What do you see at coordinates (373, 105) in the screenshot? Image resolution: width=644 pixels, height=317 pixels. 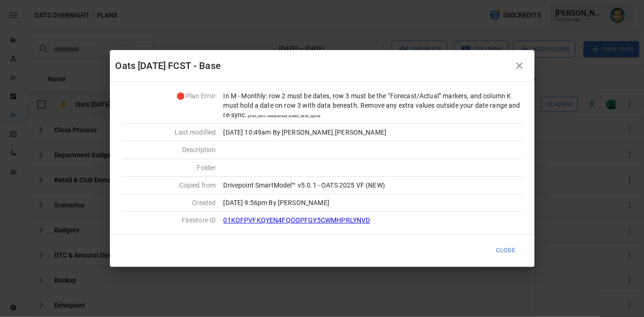 I see `div: In M - Monthly: row 2 must be dates, row 3 must be the “Forecast/Actual” markers, and column K mu...` at bounding box center [373, 105].